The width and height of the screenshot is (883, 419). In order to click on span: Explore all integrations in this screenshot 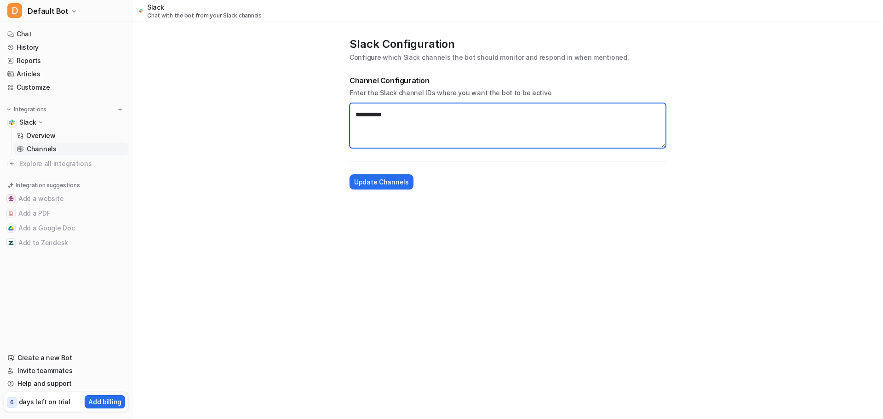, I will do `click(72, 164)`.